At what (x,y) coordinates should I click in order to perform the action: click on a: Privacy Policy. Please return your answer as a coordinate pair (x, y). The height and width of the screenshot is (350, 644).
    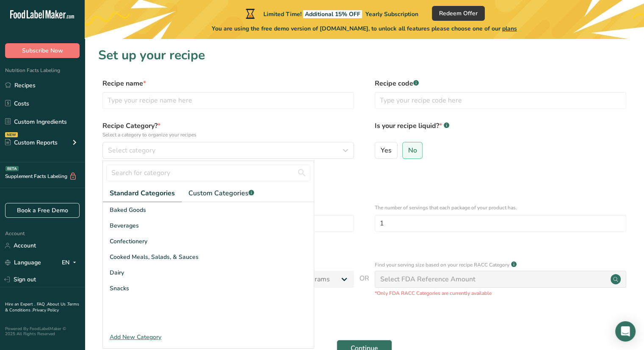
    Looking at the image, I should click on (46, 310).